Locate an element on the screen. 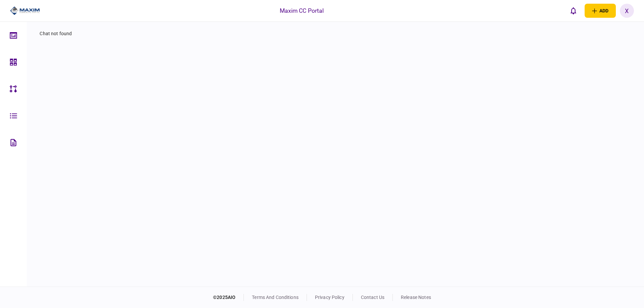 Image resolution: width=644 pixels, height=308 pixels. div: Maxim CC Portal is located at coordinates (302, 10).